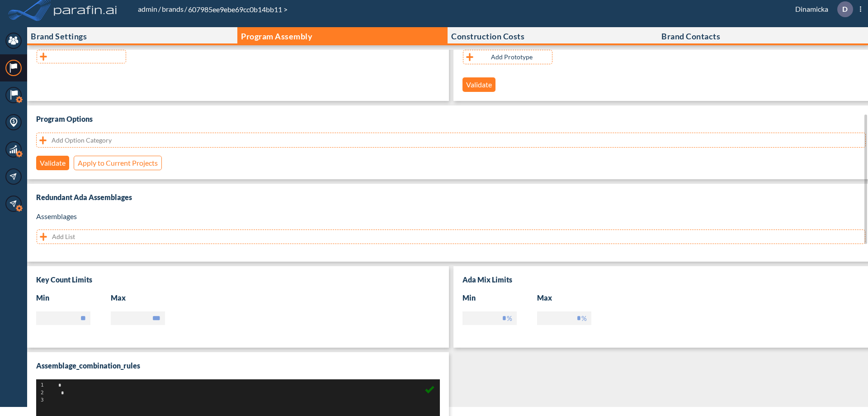  What do you see at coordinates (451, 140) in the screenshot?
I see `button: Add Option Category` at bounding box center [451, 140].